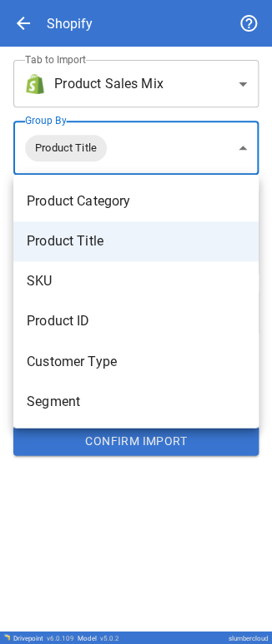 The image size is (272, 644). I want to click on span: Segment, so click(136, 401).